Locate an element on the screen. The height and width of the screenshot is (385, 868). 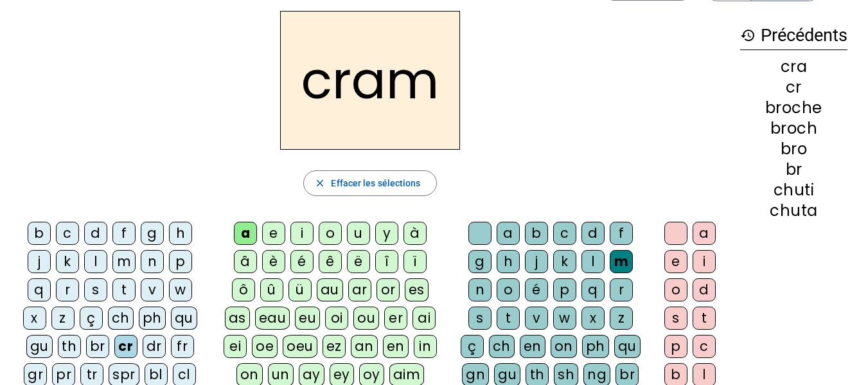
div: ei is located at coordinates (235, 347).